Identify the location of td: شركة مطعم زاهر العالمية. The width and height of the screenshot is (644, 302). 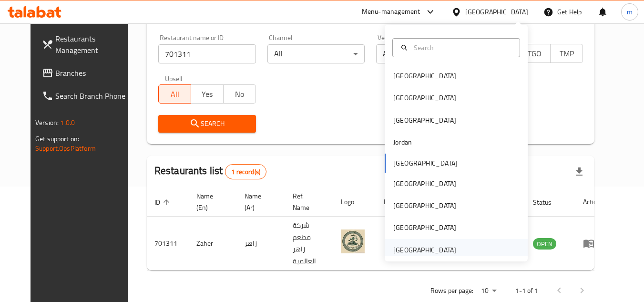
(309, 243).